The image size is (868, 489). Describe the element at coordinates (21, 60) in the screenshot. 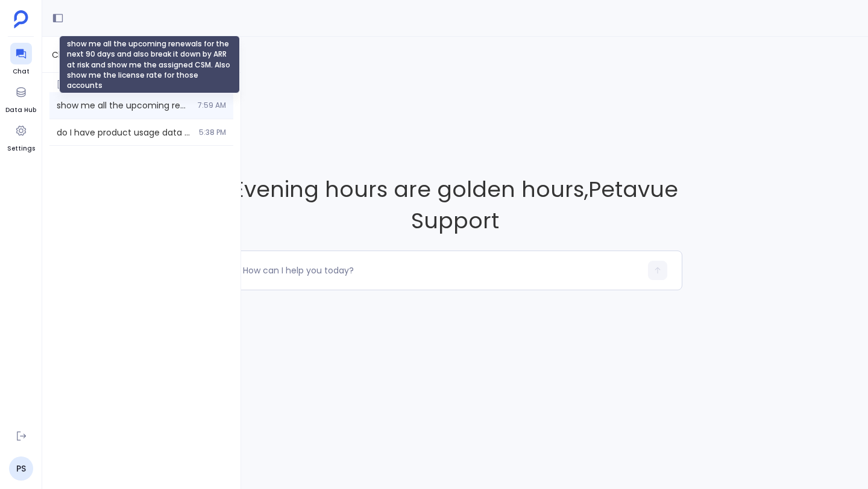

I see `a: Chat` at that location.